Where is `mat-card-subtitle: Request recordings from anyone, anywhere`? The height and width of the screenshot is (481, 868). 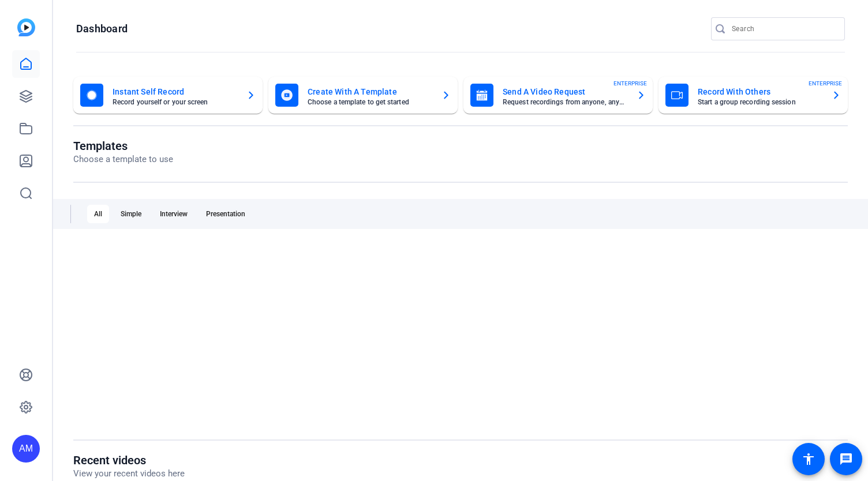 mat-card-subtitle: Request recordings from anyone, anywhere is located at coordinates (565, 102).